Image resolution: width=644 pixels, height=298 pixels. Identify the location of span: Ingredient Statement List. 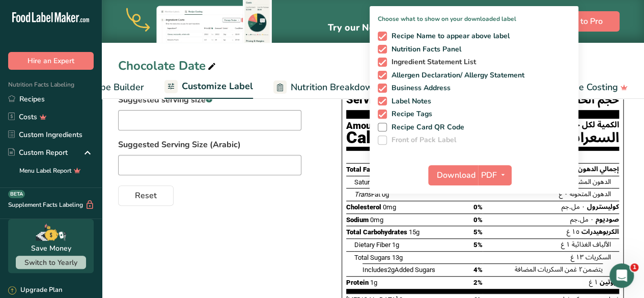
(432, 62).